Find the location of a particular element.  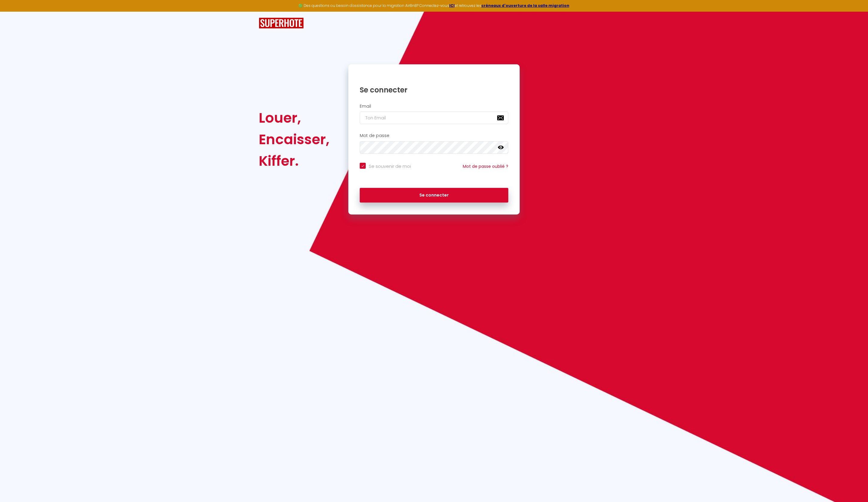

div: Kiffer. is located at coordinates (294, 161).